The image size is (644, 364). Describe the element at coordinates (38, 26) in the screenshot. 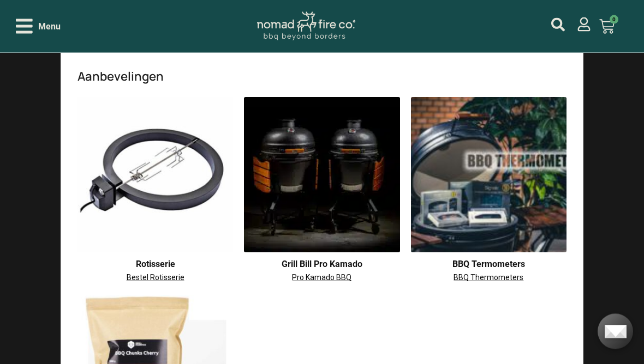

I see `div: Open/Close Menu` at that location.